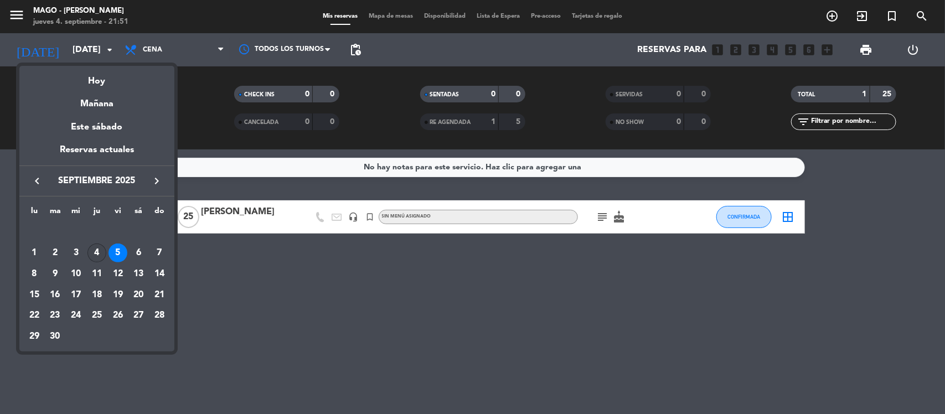 The image size is (945, 414). I want to click on td: 10 de septiembre de 2025, so click(76, 274).